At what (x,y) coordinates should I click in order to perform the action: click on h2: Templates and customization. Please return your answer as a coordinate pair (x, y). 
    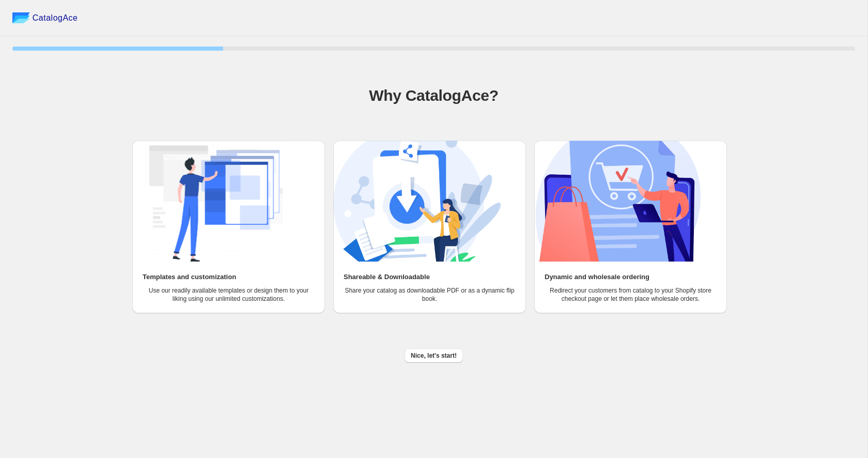
    Looking at the image, I should click on (189, 277).